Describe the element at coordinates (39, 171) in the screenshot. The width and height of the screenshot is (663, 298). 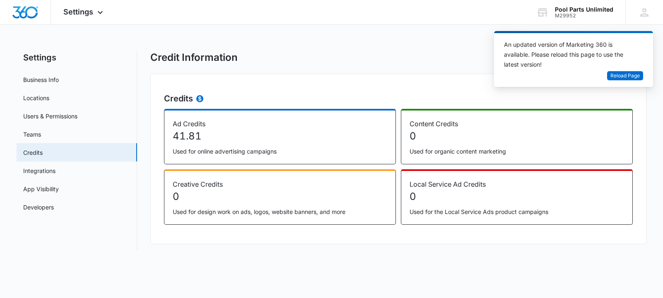
I see `a: Integrations` at that location.